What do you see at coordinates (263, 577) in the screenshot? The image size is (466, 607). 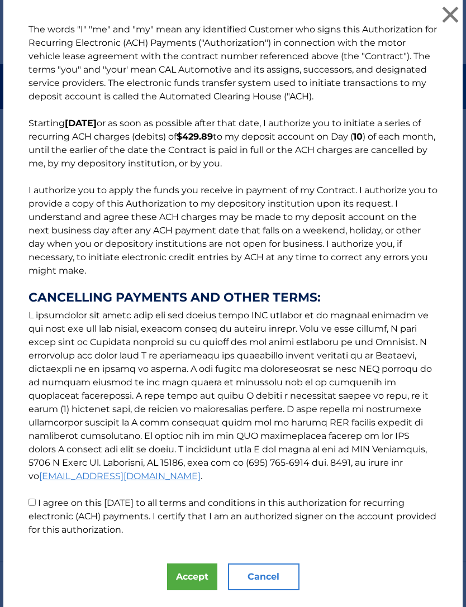 I see `button: Cancel` at bounding box center [263, 577].